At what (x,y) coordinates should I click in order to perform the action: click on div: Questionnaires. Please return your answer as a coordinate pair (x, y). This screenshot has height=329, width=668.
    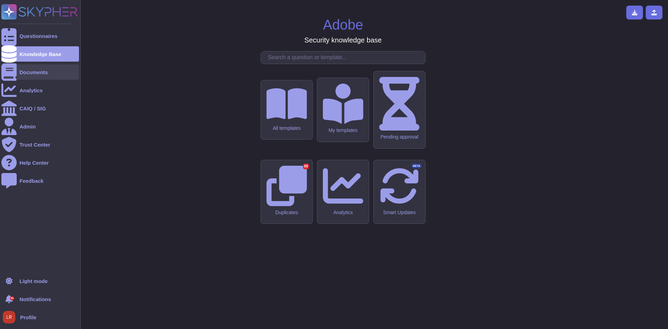
    Looking at the image, I should click on (38, 36).